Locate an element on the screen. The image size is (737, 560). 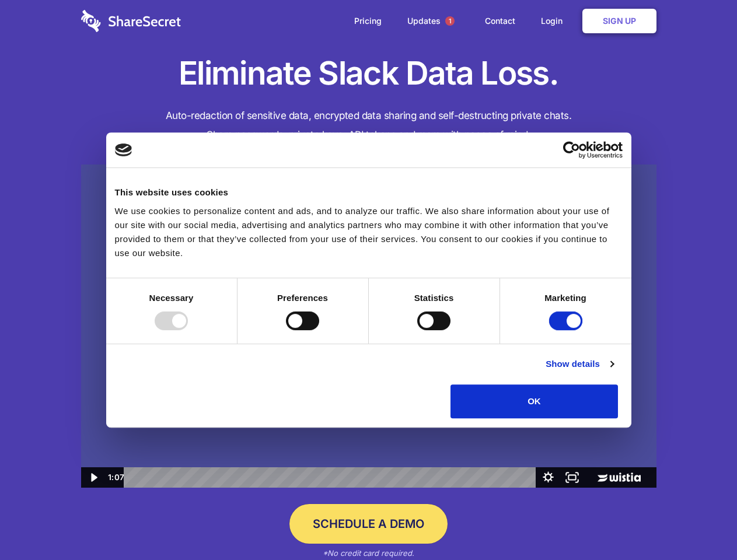
span: 1 is located at coordinates (450, 21).